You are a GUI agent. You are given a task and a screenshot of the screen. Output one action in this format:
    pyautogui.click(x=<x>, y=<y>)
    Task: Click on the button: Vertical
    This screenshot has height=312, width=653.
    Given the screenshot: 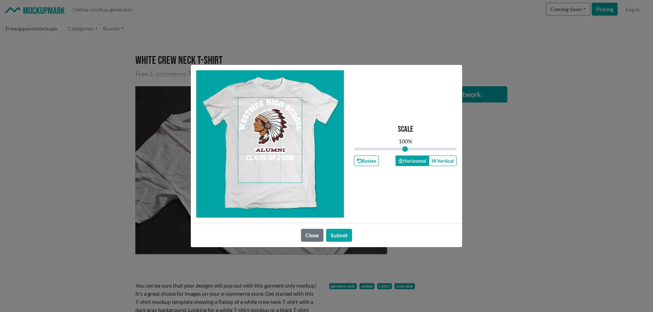 What is the action you would take?
    pyautogui.click(x=443, y=161)
    